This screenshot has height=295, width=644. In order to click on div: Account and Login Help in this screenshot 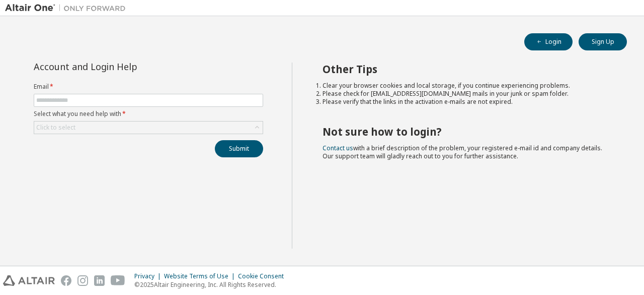, I will do `click(125, 66)`.